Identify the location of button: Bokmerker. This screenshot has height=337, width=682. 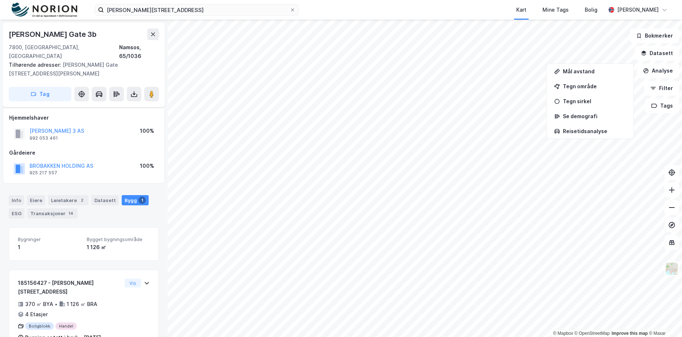
(654, 36).